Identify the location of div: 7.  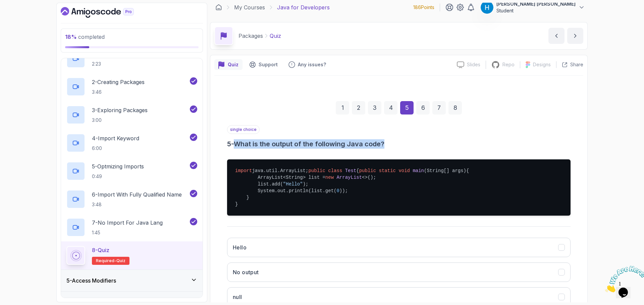
(439, 108).